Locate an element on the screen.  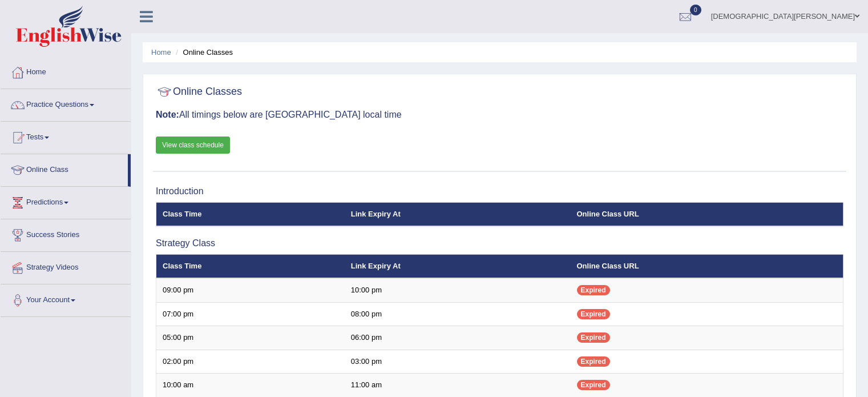
td: 08:00 pm is located at coordinates (457, 314).